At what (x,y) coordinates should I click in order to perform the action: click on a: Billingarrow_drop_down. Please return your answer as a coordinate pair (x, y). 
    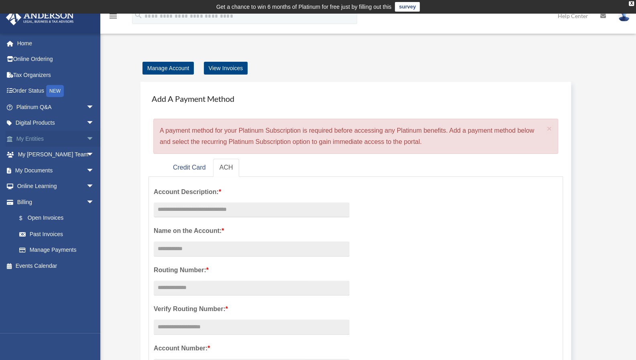
    Looking at the image, I should click on (56, 202).